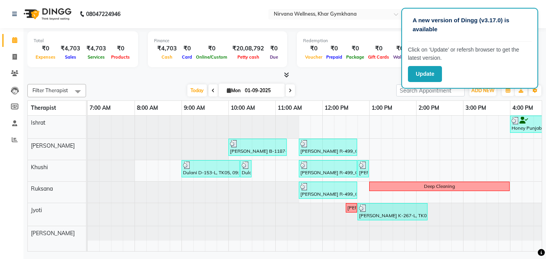 The image size is (546, 259). Describe the element at coordinates (82, 41) in the screenshot. I see `div: Total` at that location.